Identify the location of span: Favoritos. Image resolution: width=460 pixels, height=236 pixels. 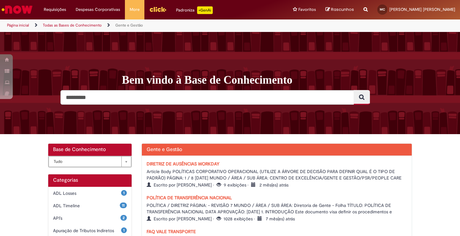
(307, 10).